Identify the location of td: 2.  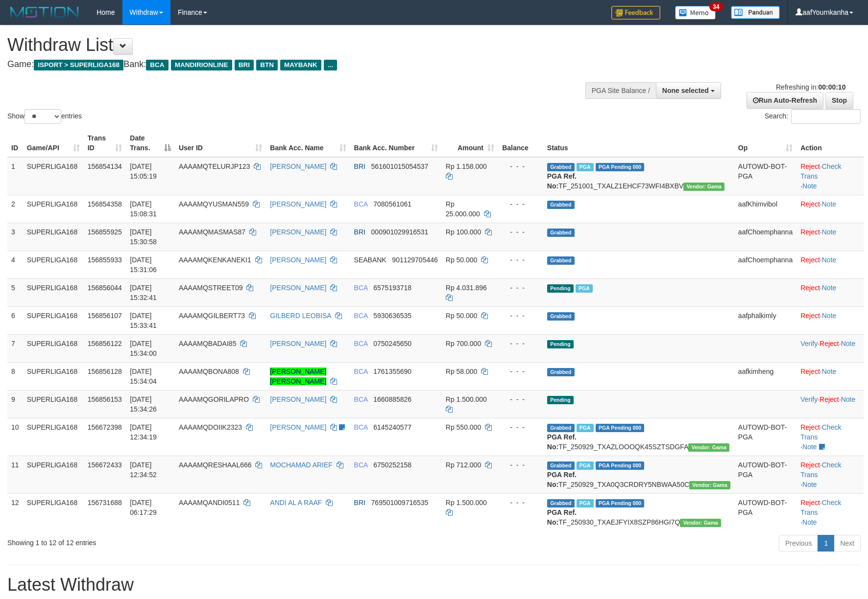
(15, 209).